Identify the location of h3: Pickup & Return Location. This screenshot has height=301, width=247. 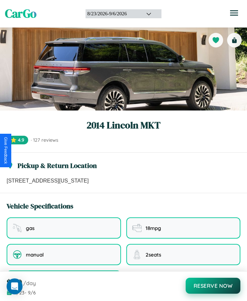
(57, 165).